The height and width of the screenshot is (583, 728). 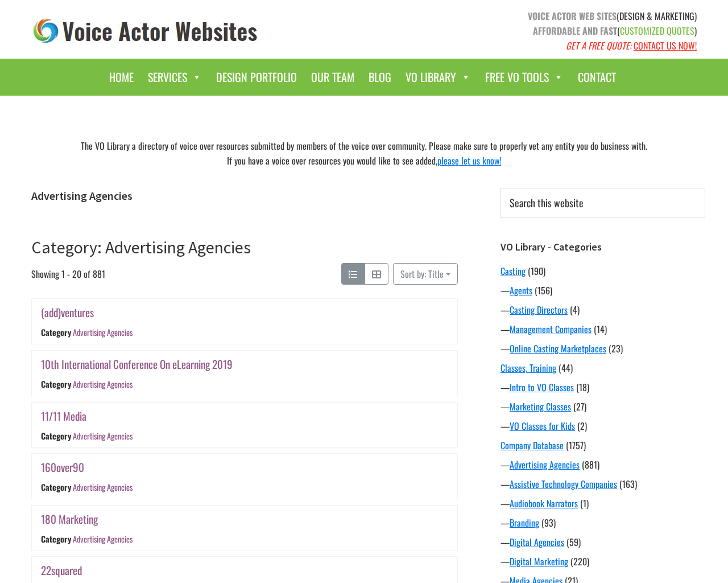 I want to click on a: Digital Marketing, so click(x=539, y=561).